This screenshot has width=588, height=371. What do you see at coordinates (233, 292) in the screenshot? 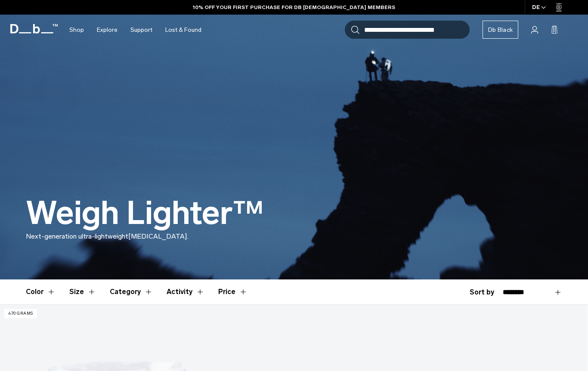
I see `button: Toggle Price` at bounding box center [233, 292].